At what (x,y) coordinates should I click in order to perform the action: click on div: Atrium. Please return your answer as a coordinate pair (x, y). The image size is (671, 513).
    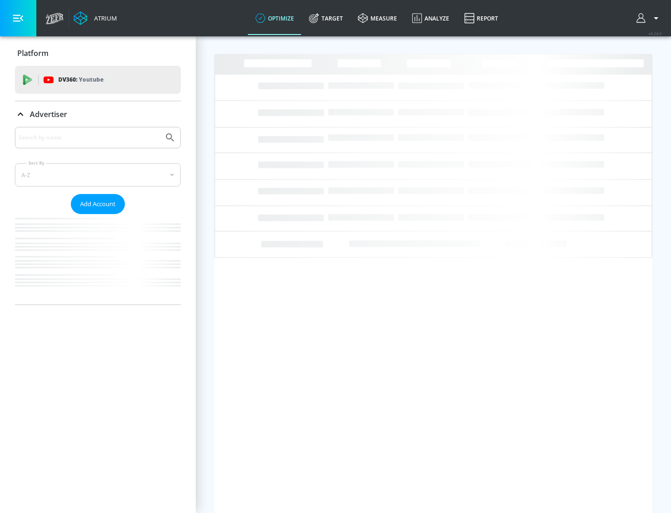
    Looking at the image, I should click on (104, 18).